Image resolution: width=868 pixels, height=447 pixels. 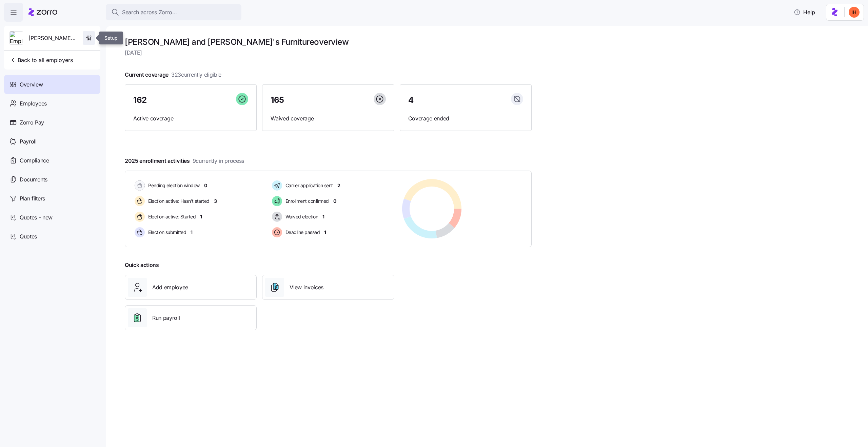 I want to click on span: 2, so click(x=338, y=186).